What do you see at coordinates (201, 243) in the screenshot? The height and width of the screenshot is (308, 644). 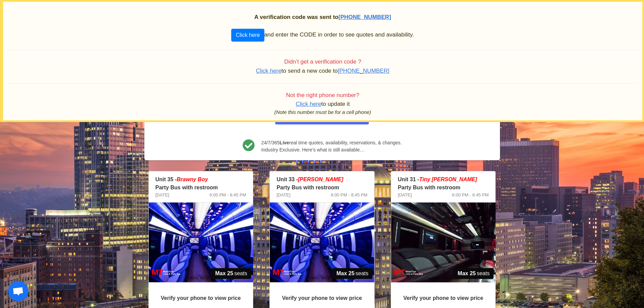 I see `img: 35%2002.jpg` at bounding box center [201, 243].